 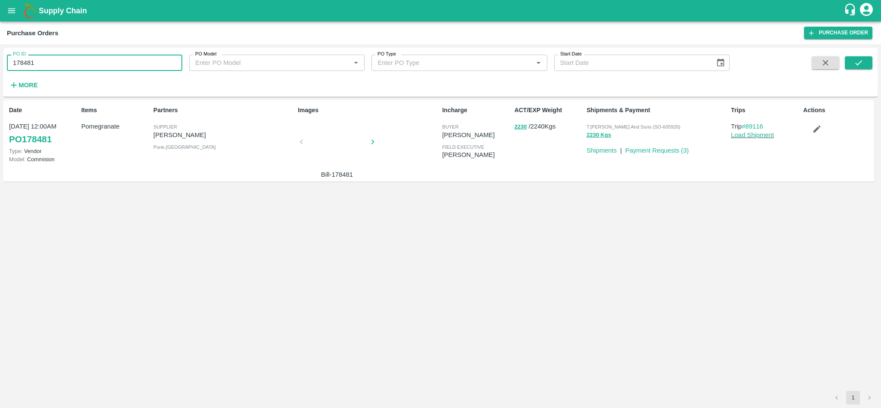 What do you see at coordinates (63, 11) in the screenshot?
I see `b: Supply Chain` at bounding box center [63, 11].